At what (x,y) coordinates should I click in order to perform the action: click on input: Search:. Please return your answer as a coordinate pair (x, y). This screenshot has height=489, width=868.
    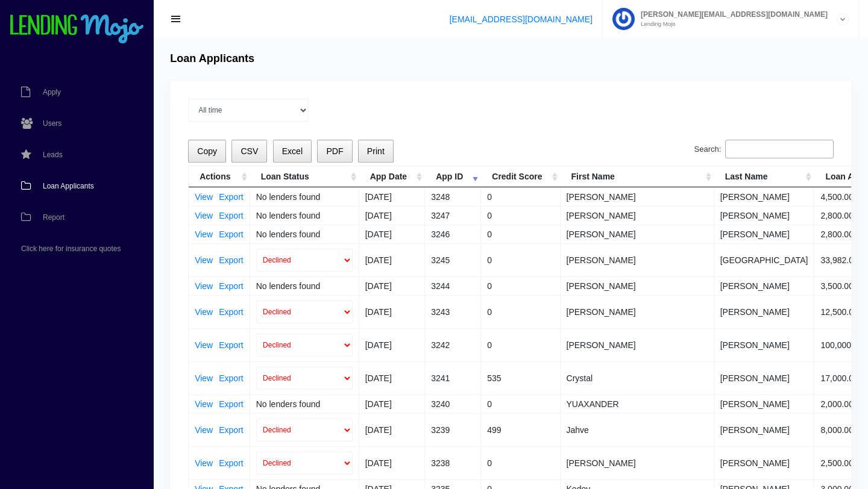
    Looking at the image, I should click on (780, 149).